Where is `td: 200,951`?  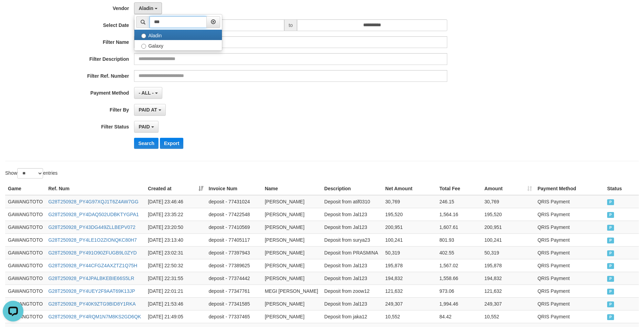
td: 200,951 is located at coordinates (508, 227).